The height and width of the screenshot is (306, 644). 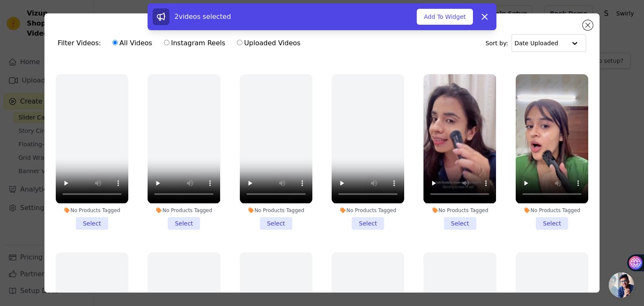 What do you see at coordinates (202, 16) in the screenshot?
I see `span: 2 videos selected` at bounding box center [202, 16].